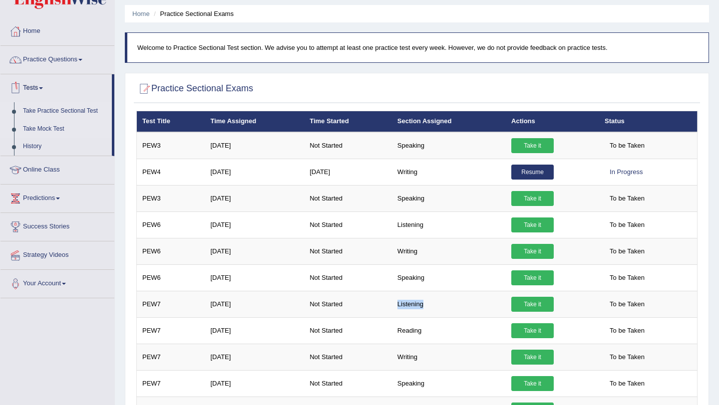  I want to click on th: Status, so click(648, 122).